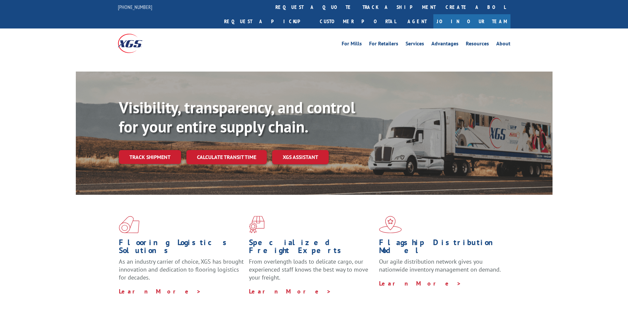 This screenshot has width=628, height=316. I want to click on p: From overlength loads to delicate cargo, our experienced staff knows the best way to move your fr..., so click(312, 272).